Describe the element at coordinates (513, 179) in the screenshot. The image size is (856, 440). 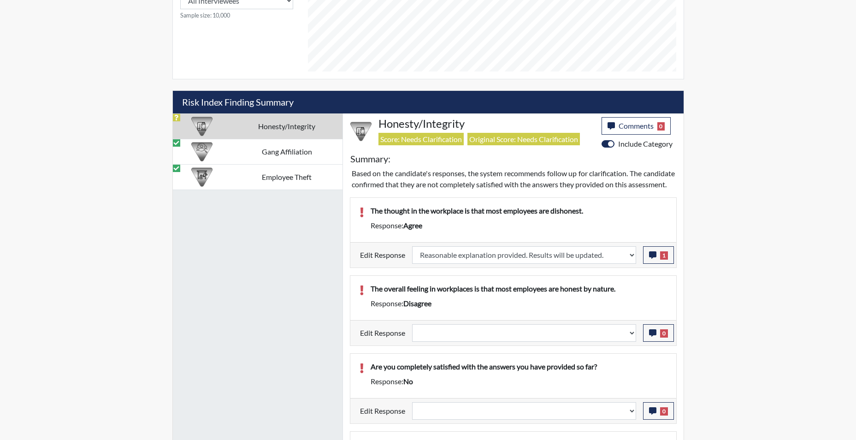
I see `p: Based on the candidate's responses, the system recommends follow up for clarification. The candid...` at that location.